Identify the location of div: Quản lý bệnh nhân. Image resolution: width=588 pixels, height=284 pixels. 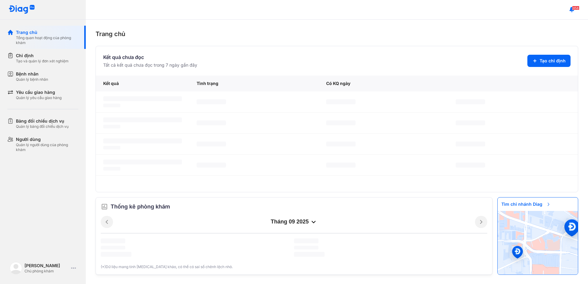
(32, 80).